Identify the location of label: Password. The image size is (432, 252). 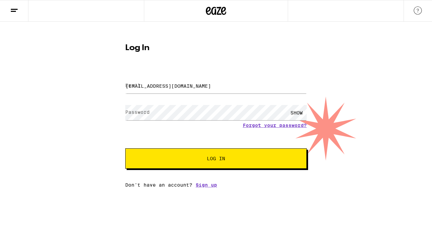
(137, 112).